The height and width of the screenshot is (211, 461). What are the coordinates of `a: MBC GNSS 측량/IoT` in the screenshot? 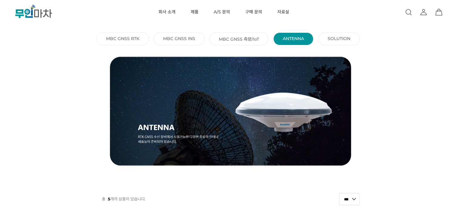 It's located at (239, 39).